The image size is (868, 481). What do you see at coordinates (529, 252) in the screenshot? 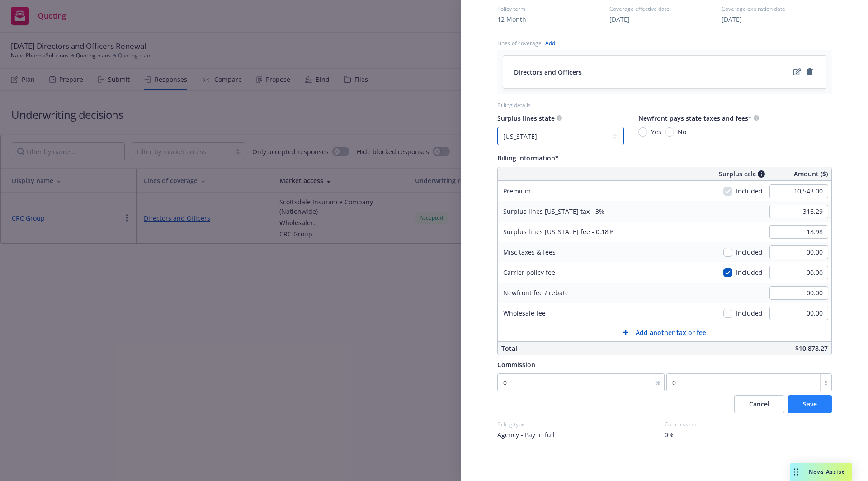
I see `span: Misc taxes & fees` at bounding box center [529, 252].